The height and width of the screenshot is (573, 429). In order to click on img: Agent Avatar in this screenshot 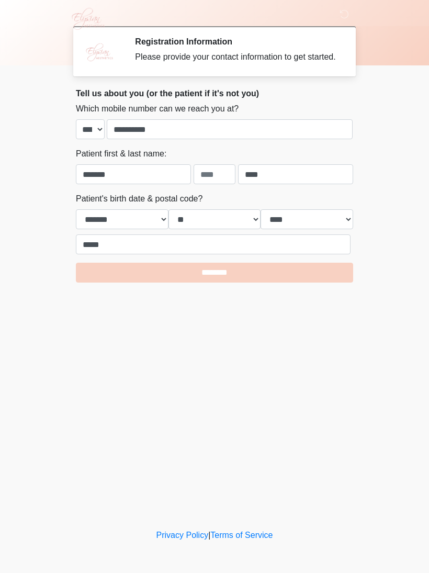, I will do `click(99, 52)`.